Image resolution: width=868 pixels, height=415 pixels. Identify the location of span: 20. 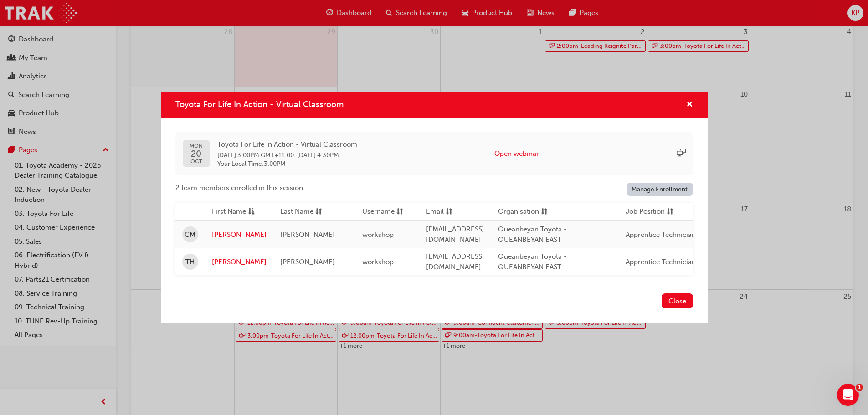
(196, 154).